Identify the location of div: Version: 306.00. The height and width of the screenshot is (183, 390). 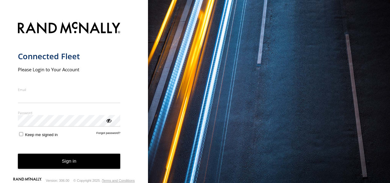
(58, 180).